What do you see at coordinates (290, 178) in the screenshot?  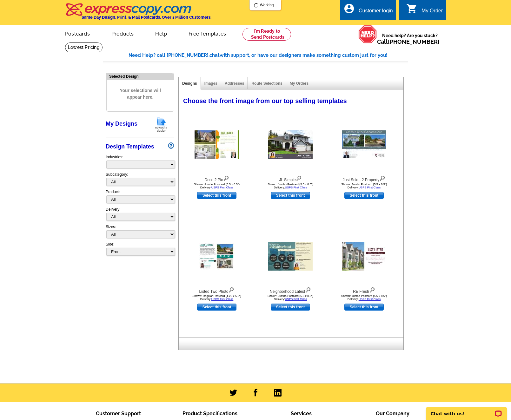 I see `div: JL Simple` at bounding box center [290, 178].